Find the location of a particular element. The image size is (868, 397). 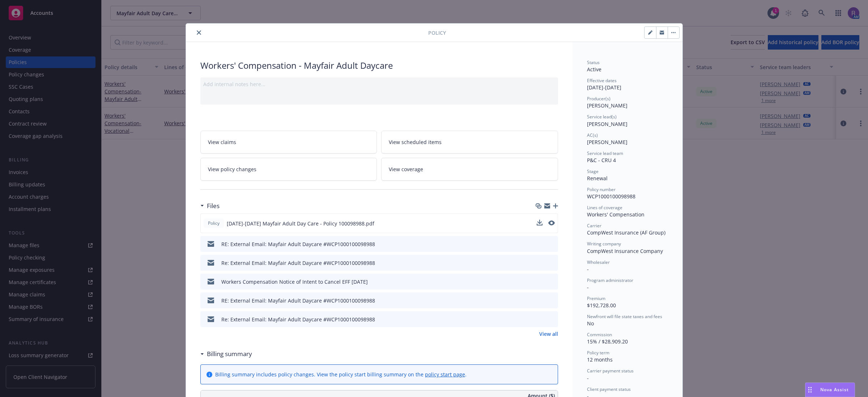

span: Producer(s) is located at coordinates (598, 98).